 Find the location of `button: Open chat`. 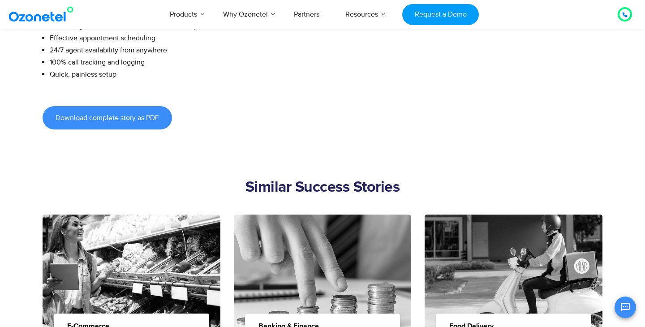

button: Open chat is located at coordinates (625, 307).